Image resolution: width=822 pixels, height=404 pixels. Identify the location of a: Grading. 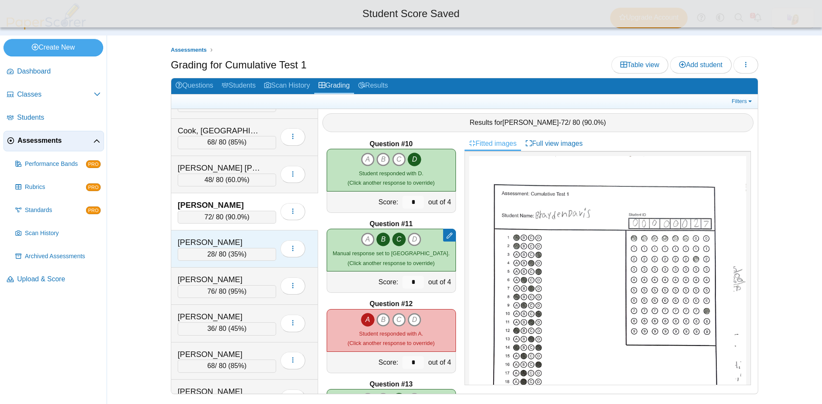
(334, 86).